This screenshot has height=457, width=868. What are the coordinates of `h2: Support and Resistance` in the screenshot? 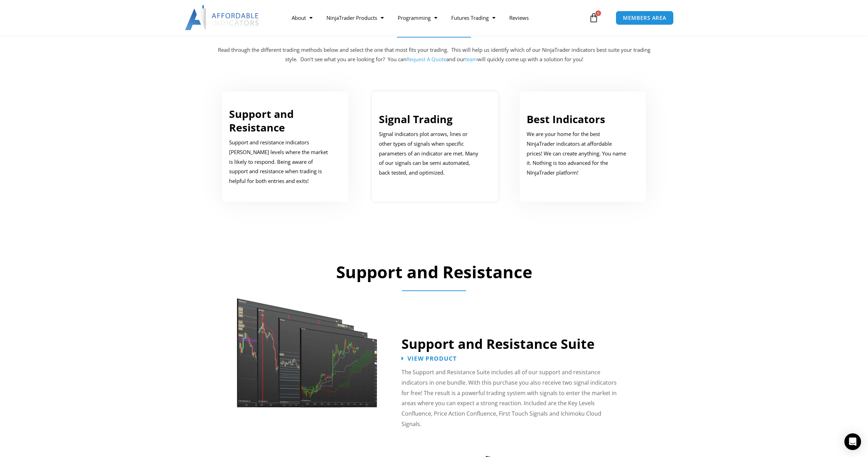 It's located at (434, 272).